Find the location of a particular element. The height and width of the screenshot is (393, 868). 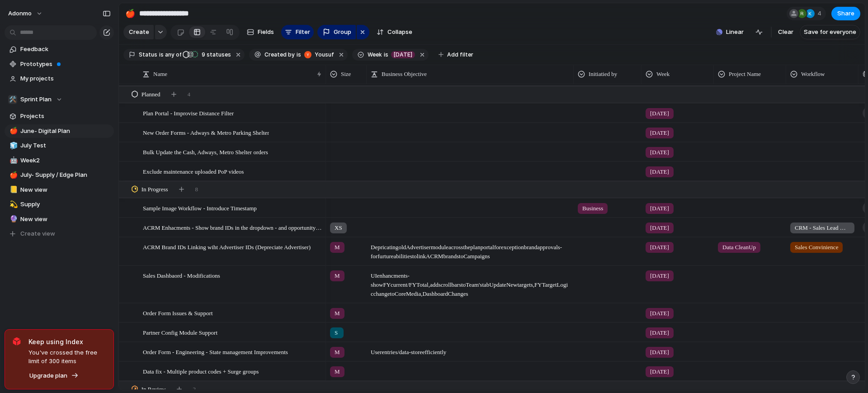

span: Clear is located at coordinates (786, 32).